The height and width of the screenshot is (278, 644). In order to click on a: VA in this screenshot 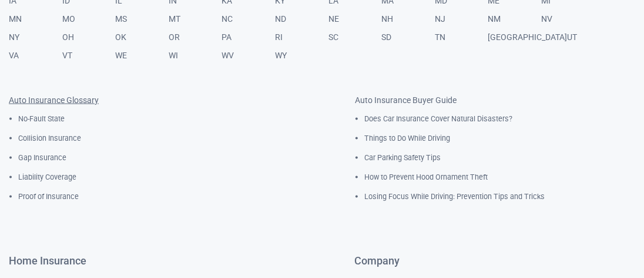, I will do `click(35, 59)`.